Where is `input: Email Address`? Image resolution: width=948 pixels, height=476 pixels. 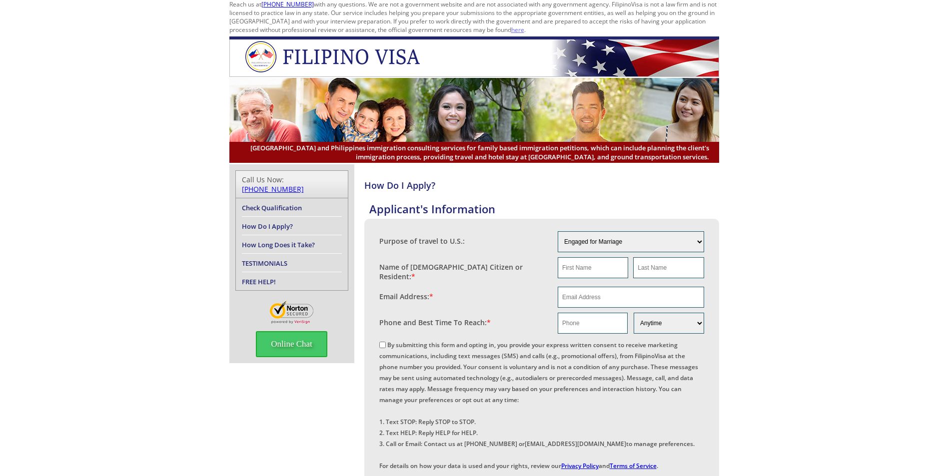 input: Email Address is located at coordinates (631, 297).